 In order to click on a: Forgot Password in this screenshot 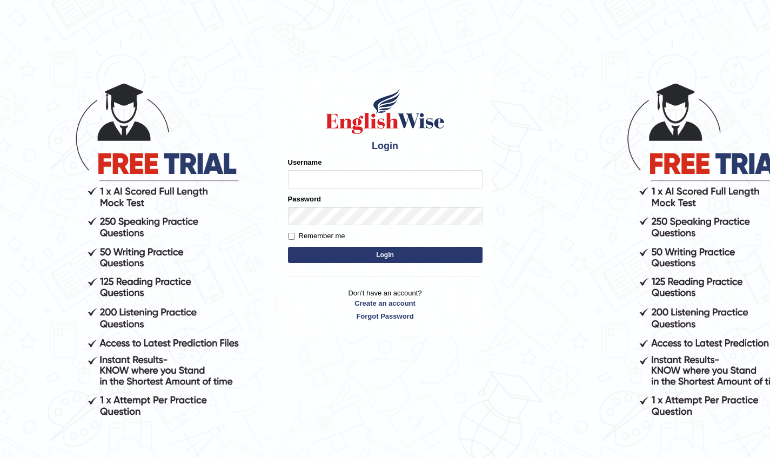, I will do `click(385, 316)`.